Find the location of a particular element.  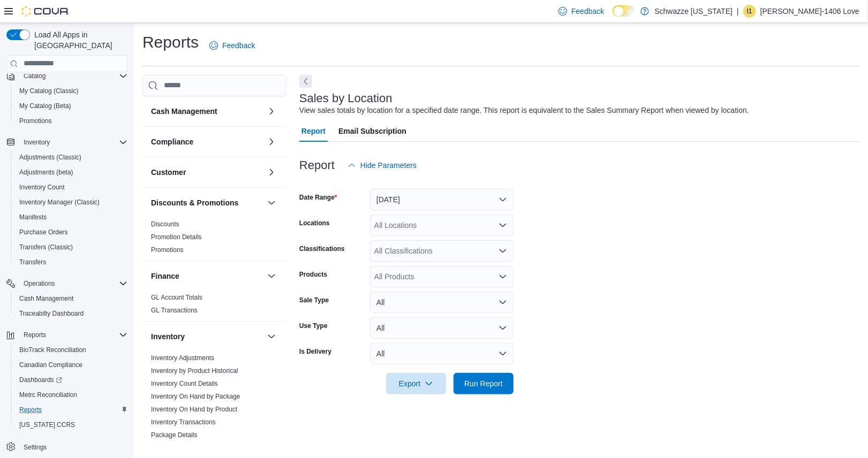

span: Promotion Details is located at coordinates (176, 237).